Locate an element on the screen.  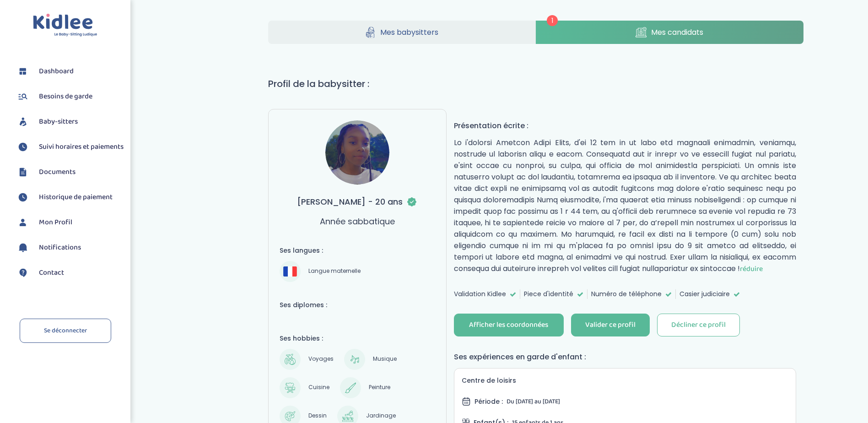
img: profil.svg is located at coordinates (23, 222).